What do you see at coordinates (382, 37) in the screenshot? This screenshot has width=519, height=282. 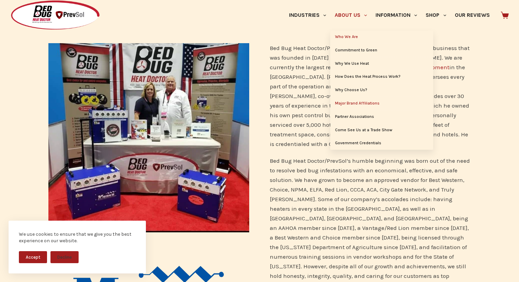 I see `a: Who We Are` at bounding box center [382, 37].